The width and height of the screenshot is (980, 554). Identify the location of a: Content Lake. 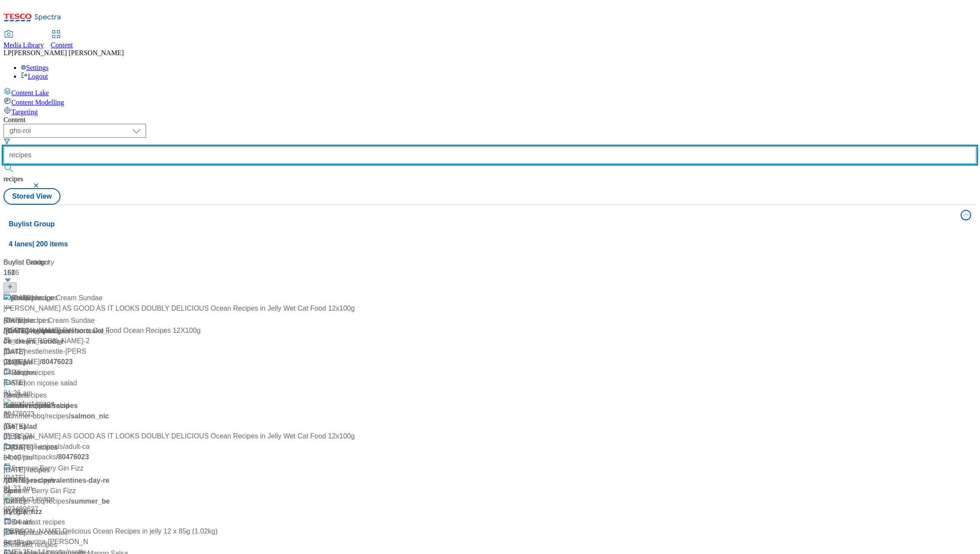
(490, 92).